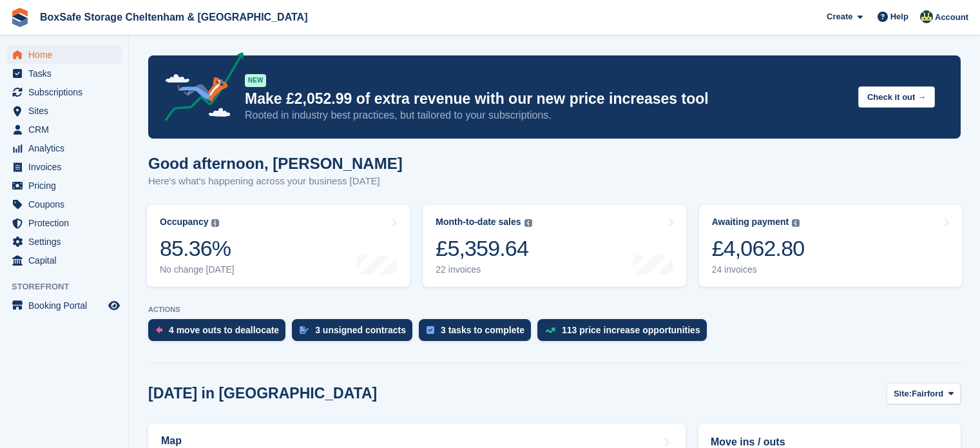 The image size is (980, 448). What do you see at coordinates (547, 99) in the screenshot?
I see `p: Make £2,052.99 of extra revenue with our new price increases tool` at bounding box center [547, 99].